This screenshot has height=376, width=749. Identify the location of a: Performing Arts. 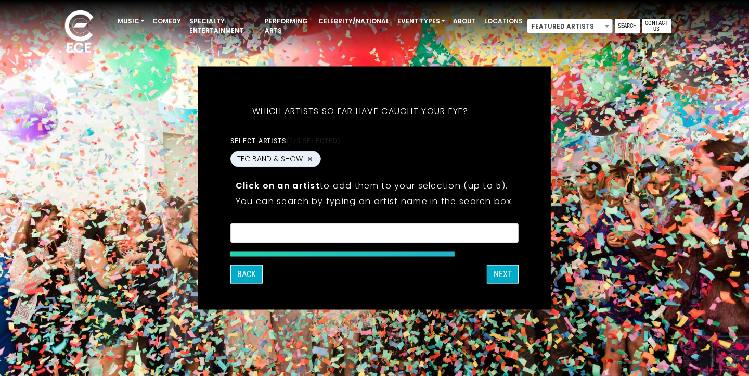
(287, 26).